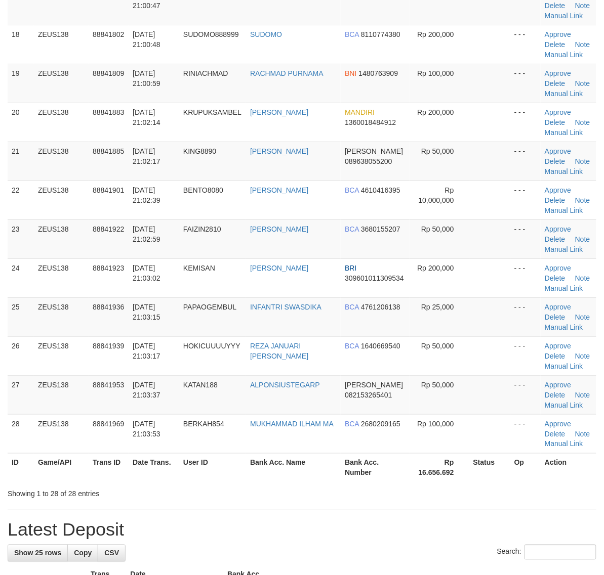  Describe the element at coordinates (368, 161) in the screenshot. I see `span: Copy 089638055200 to clipboard` at that location.